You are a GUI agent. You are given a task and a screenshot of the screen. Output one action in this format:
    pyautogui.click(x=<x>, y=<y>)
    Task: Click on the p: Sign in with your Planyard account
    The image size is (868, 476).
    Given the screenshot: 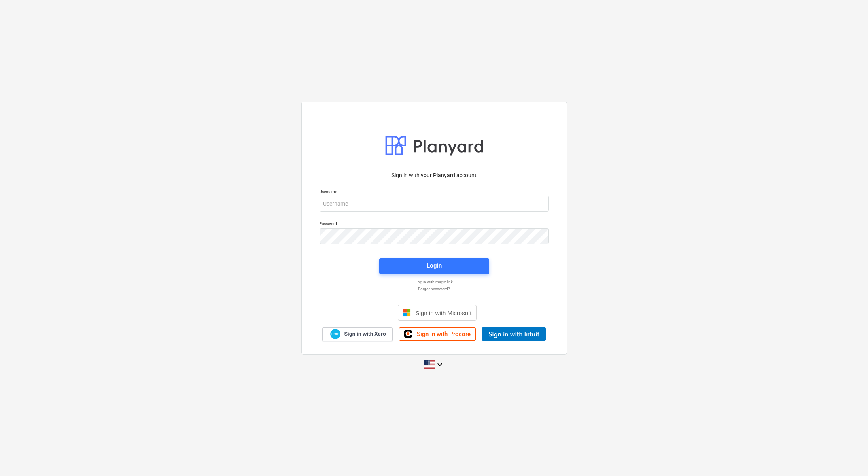 What is the action you would take?
    pyautogui.click(x=434, y=175)
    